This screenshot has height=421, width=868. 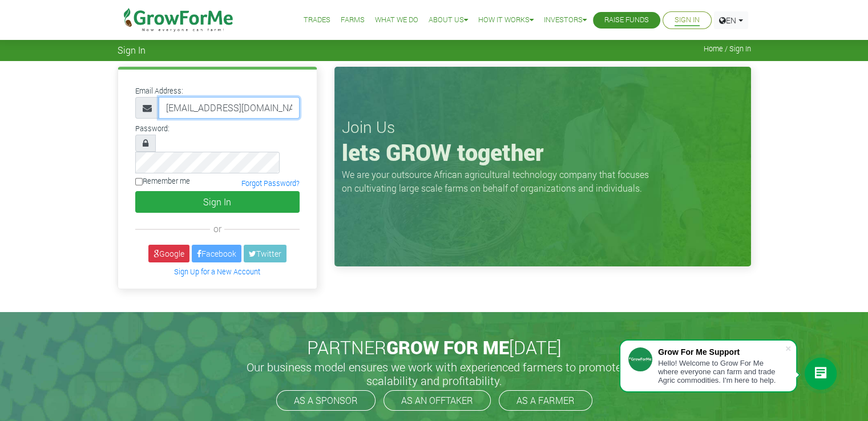 What do you see at coordinates (499, 181) in the screenshot?
I see `p: We are your outsource African agricultural technology company that focuses on cultivating large s...` at bounding box center [499, 181].